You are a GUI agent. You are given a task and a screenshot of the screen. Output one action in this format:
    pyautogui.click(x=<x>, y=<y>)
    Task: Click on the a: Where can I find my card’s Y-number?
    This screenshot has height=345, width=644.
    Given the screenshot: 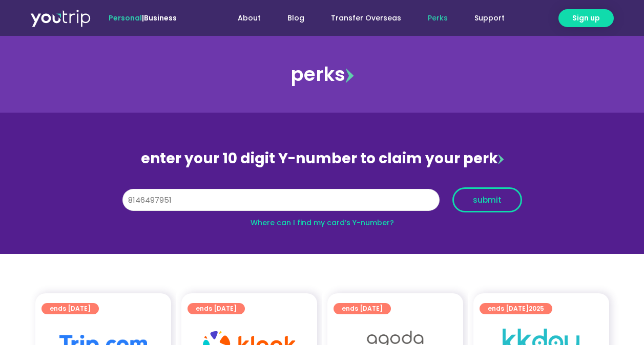 What is the action you would take?
    pyautogui.click(x=323, y=223)
    